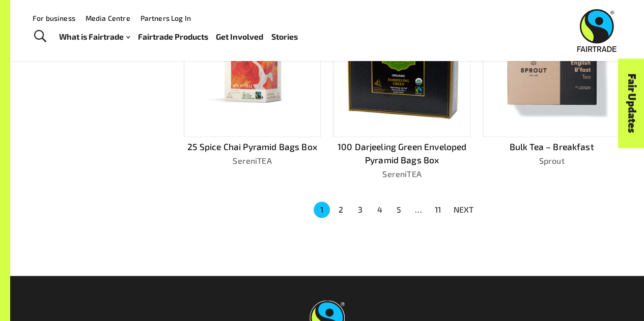 The height and width of the screenshot is (321, 644). What do you see at coordinates (108, 17) in the screenshot?
I see `a: Media Centre` at bounding box center [108, 17].